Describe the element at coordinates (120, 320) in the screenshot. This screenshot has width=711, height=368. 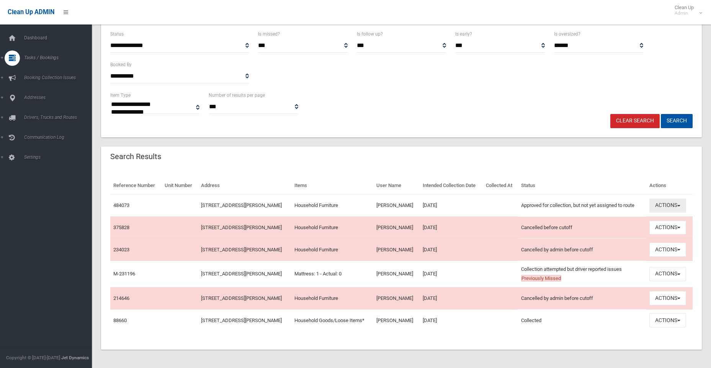
I see `a: 88660` at that location.